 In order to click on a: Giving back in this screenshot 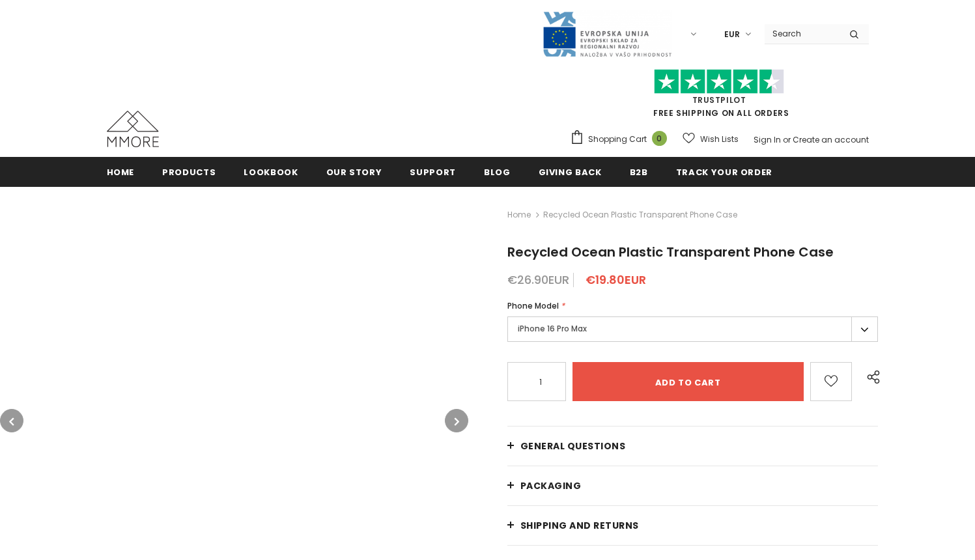, I will do `click(570, 171)`.